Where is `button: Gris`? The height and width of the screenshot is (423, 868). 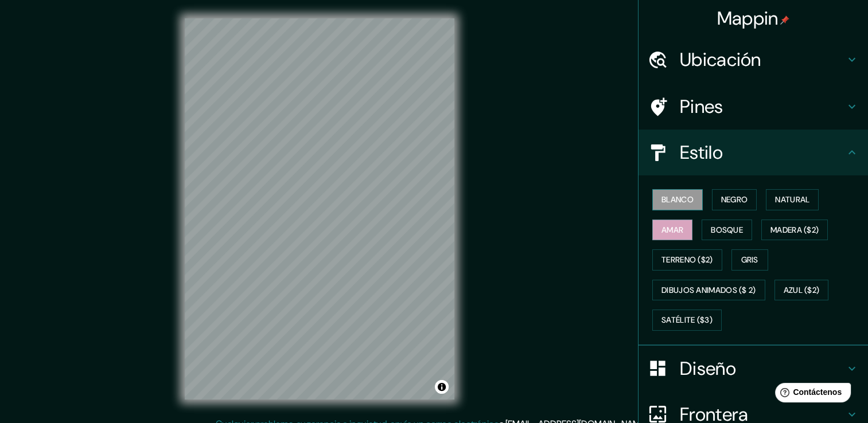 button: Gris is located at coordinates (750, 260).